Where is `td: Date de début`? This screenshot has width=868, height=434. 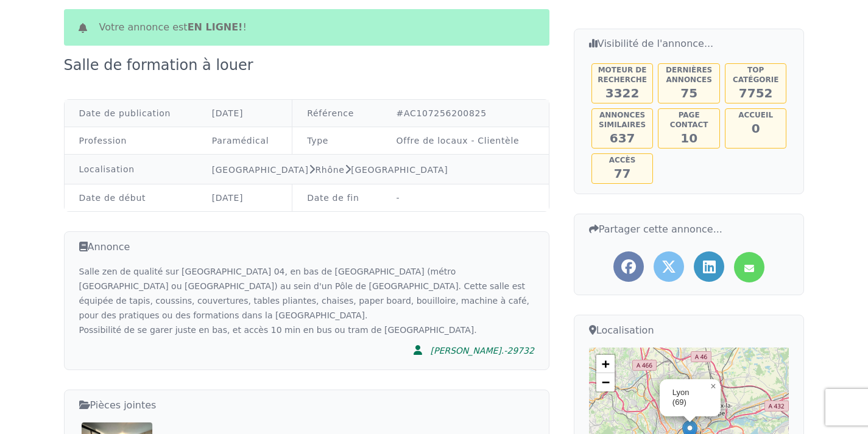 td: Date de début is located at coordinates (131, 198).